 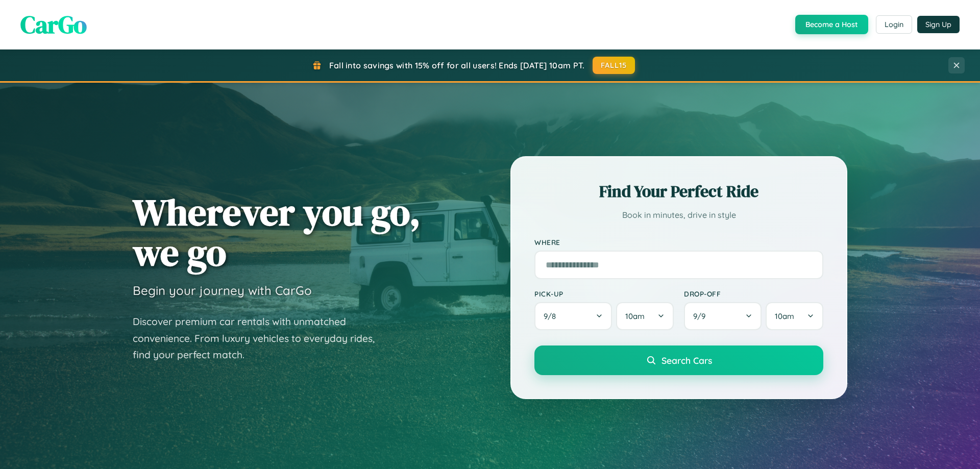 What do you see at coordinates (552, 316) in the screenshot?
I see `span: 9 / 8` at bounding box center [552, 316].